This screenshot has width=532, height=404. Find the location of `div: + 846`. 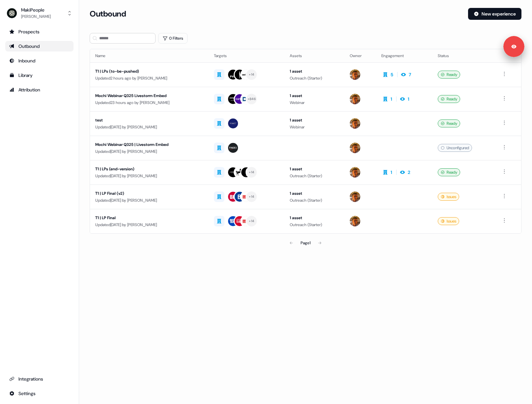

div: + 846 is located at coordinates (252, 99).